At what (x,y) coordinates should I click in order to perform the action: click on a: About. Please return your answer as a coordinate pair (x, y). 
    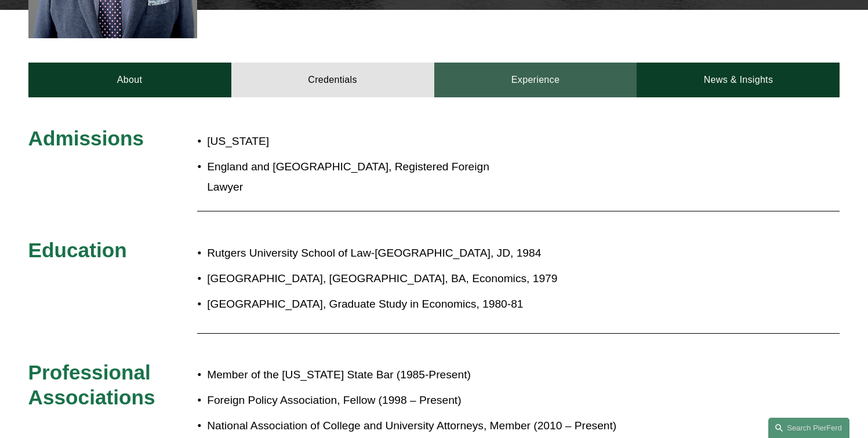
    Looking at the image, I should click on (130, 80).